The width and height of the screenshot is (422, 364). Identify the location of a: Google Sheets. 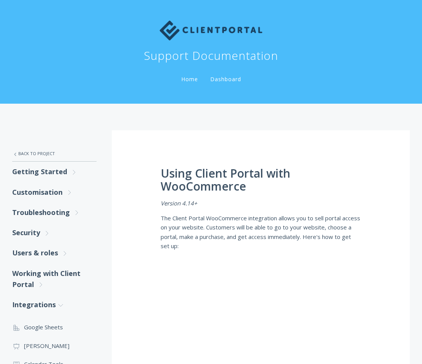
(54, 327).